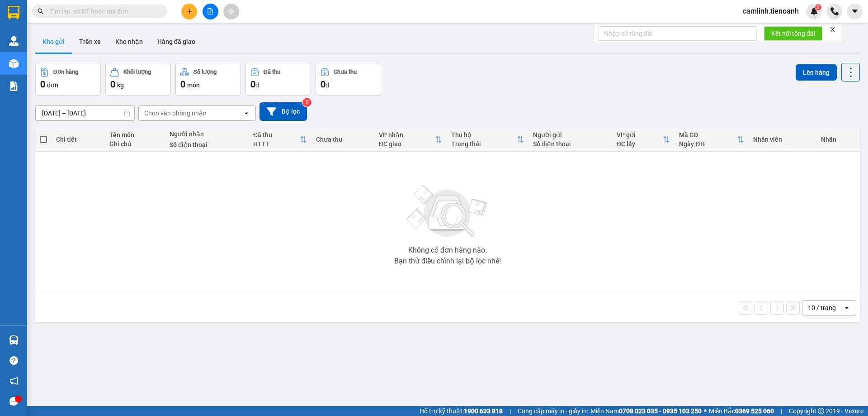 This screenshot has height=416, width=868. I want to click on input: Tìm tên, số ĐT hoặc mã đơn, so click(103, 12).